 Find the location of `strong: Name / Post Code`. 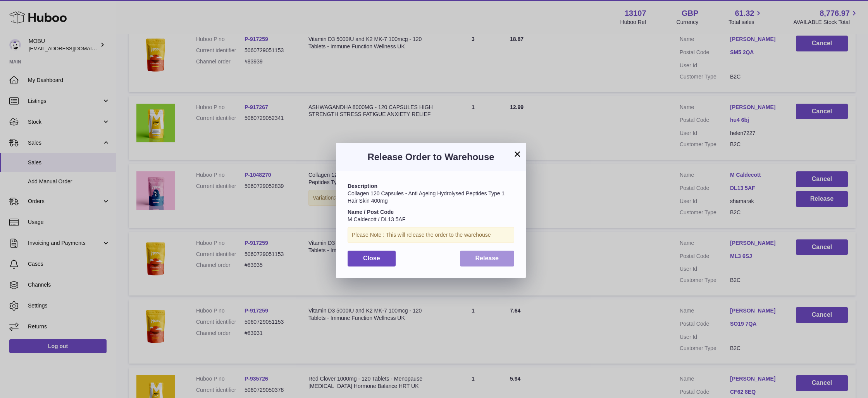

strong: Name / Post Code is located at coordinates (370, 212).